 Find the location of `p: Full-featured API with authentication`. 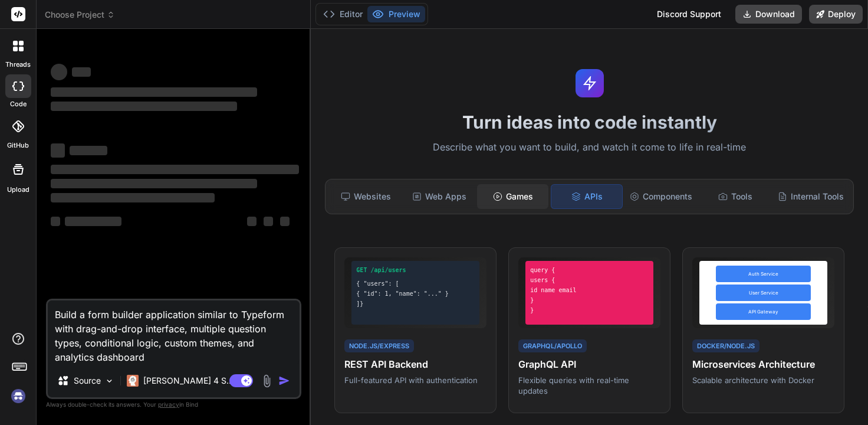

p: Full-featured API with authentication is located at coordinates (415, 381).